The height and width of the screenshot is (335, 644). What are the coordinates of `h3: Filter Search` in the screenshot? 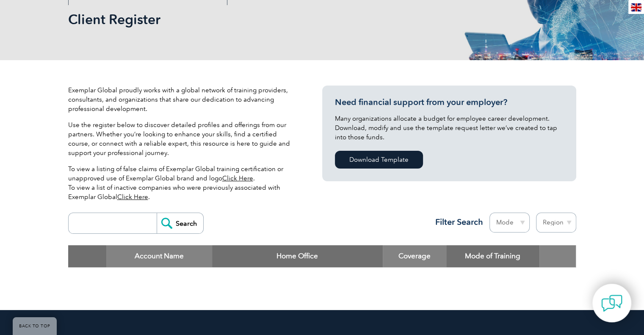 It's located at (456, 222).